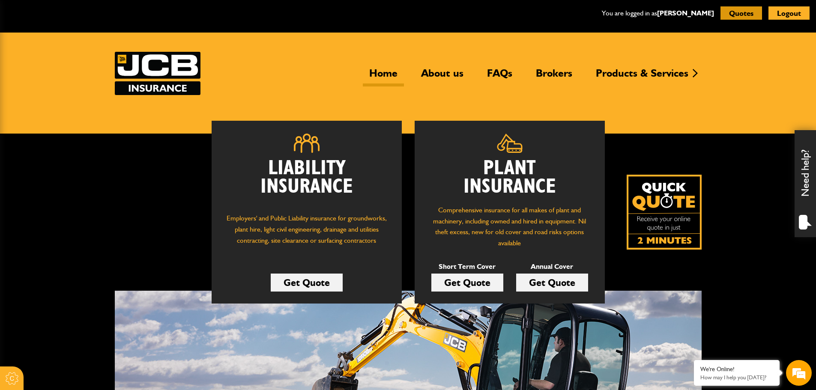 Image resolution: width=816 pixels, height=390 pixels. I want to click on img: JCB Insurance Services logo, so click(158, 73).